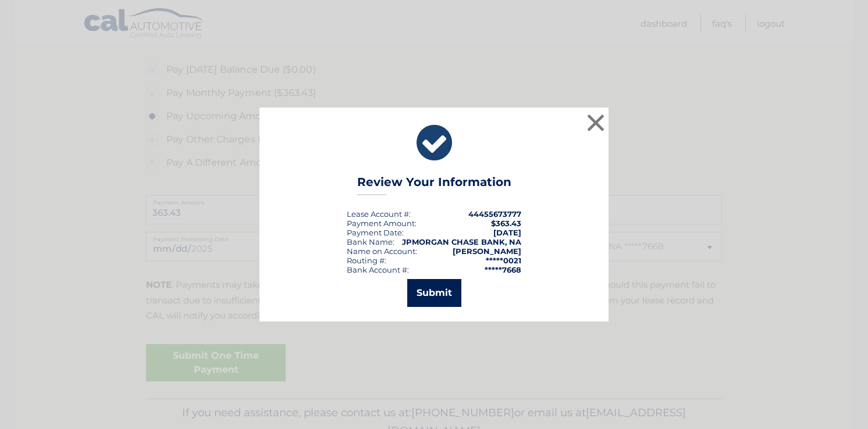 The image size is (868, 429). Describe the element at coordinates (366, 260) in the screenshot. I see `div: Routing #:` at that location.